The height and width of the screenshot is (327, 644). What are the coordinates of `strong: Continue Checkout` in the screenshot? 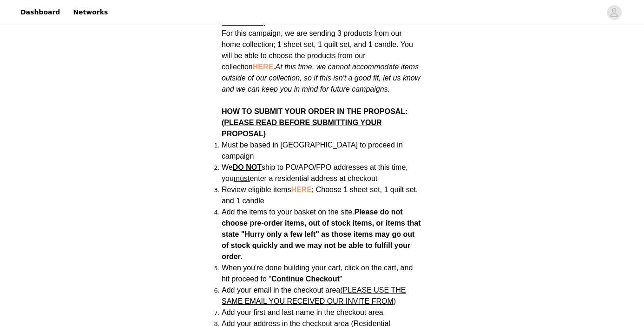 It's located at (306, 279).